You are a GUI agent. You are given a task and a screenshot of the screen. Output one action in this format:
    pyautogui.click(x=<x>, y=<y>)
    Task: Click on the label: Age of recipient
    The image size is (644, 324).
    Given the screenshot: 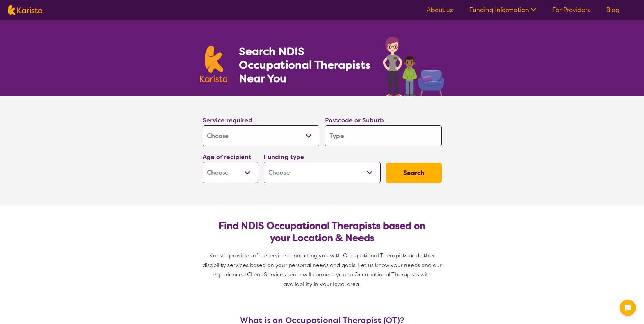 What is the action you would take?
    pyautogui.click(x=227, y=157)
    